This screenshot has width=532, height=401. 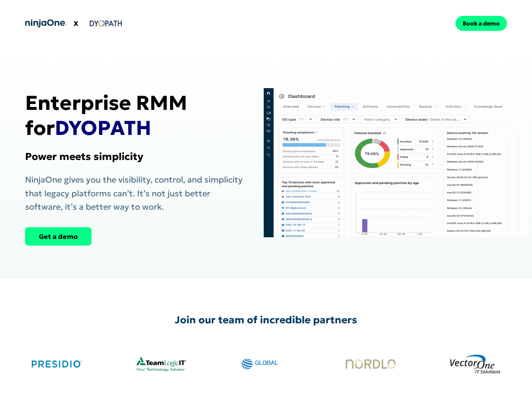 I want to click on span: DYOPATH, so click(x=103, y=128).